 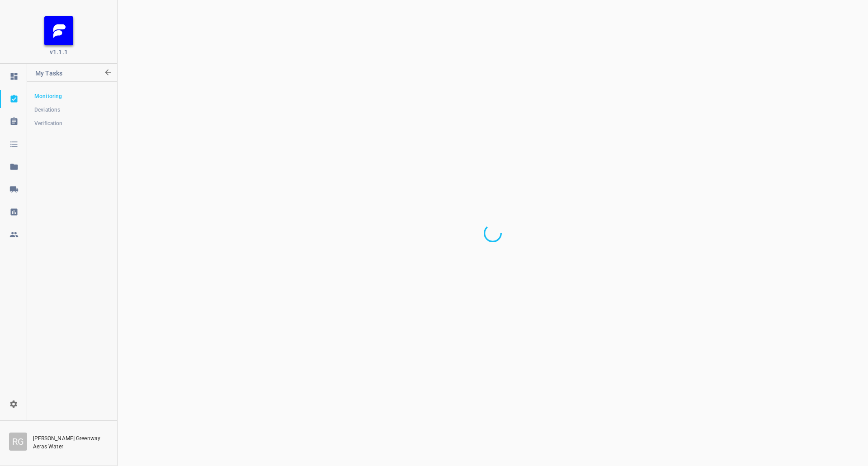 I want to click on div: R G, so click(x=18, y=442).